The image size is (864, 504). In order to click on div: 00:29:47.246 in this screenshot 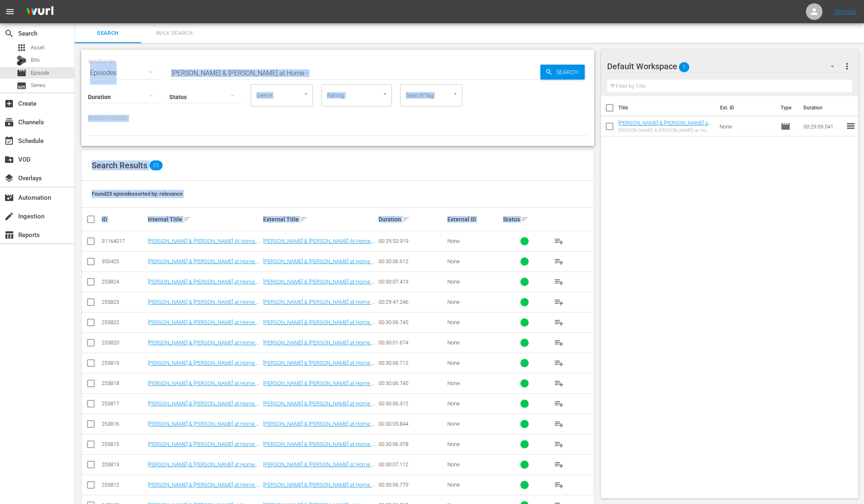, I will do `click(411, 302)`.